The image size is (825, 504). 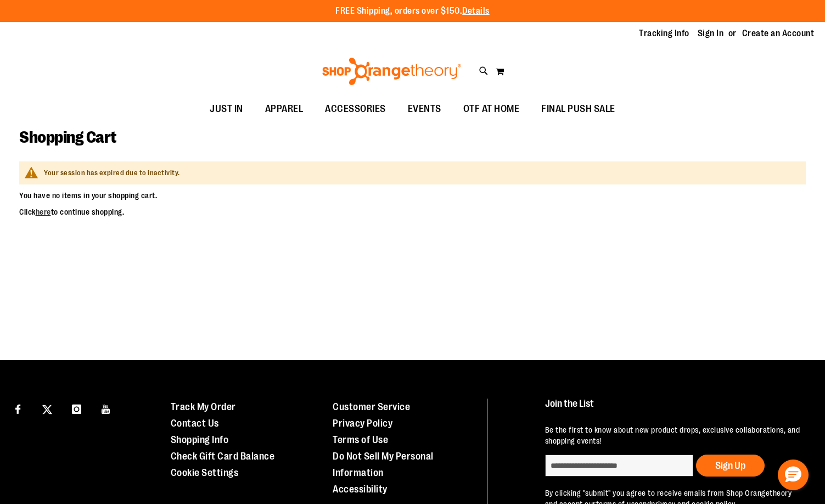 What do you see at coordinates (578, 109) in the screenshot?
I see `a: FINAL PUSH SALE` at bounding box center [578, 109].